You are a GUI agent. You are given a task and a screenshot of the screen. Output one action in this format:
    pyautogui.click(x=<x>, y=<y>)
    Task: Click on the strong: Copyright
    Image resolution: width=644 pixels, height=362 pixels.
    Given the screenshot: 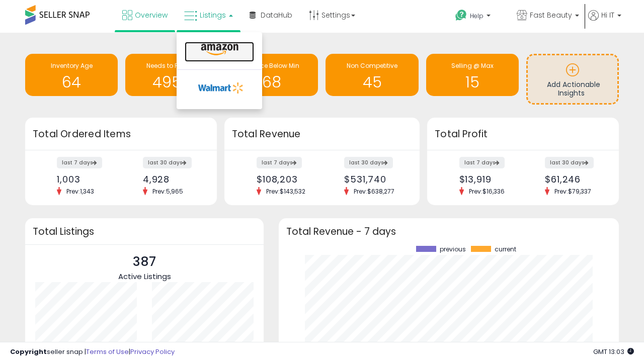 What is the action you would take?
    pyautogui.click(x=28, y=352)
    